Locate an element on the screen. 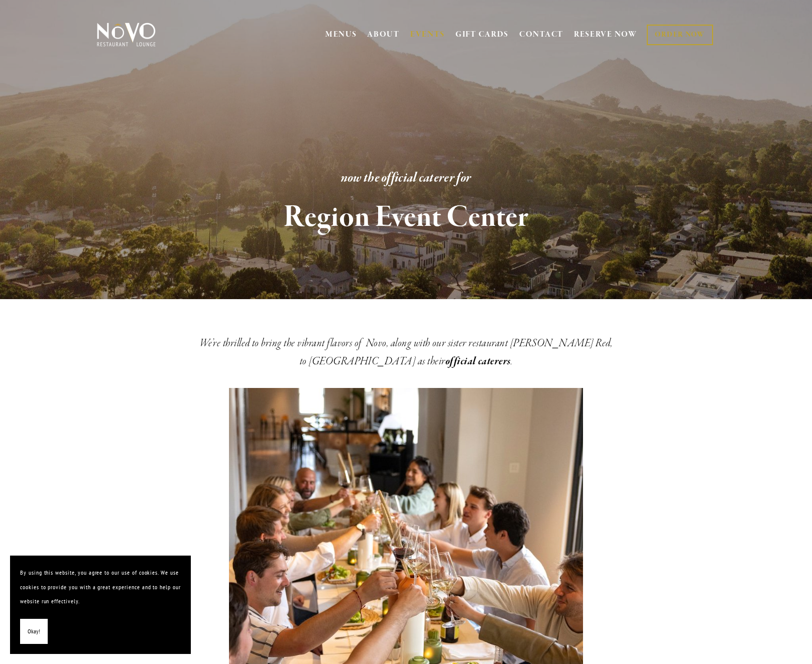 Image resolution: width=812 pixels, height=664 pixels. p: By using this website, you agree to our use of cookies. We use cookies to provide you with a grea... is located at coordinates (100, 587).